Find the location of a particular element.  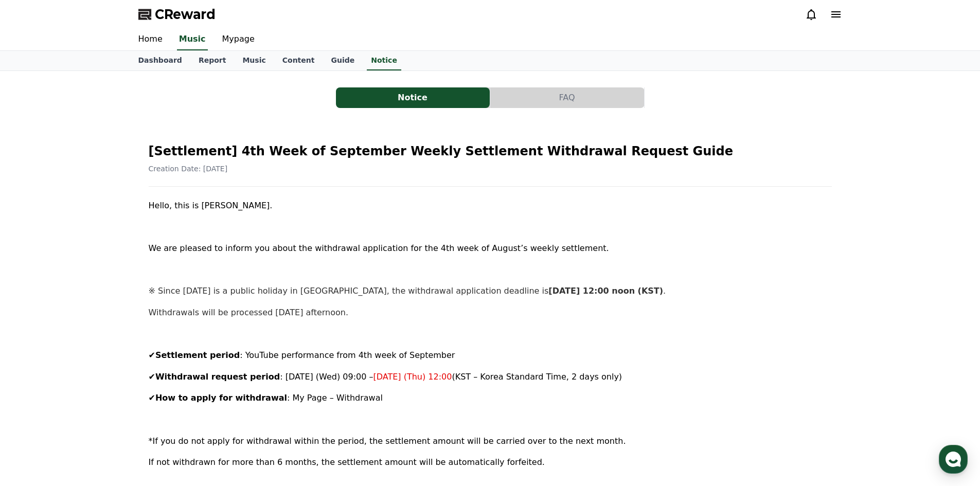

a: Home is located at coordinates (150, 39).